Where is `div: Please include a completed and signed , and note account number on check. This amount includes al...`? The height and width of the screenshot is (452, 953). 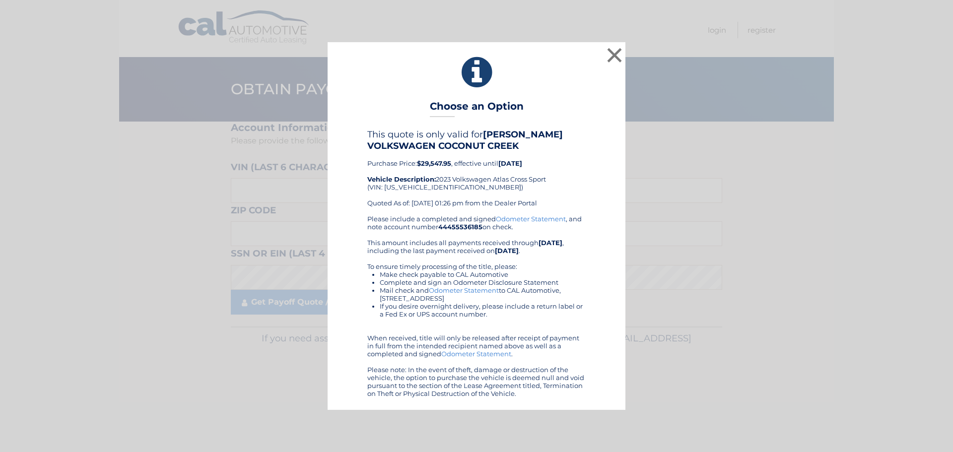
div: Please include a completed and signed , and note account number on check. This amount includes al... is located at coordinates (477, 306).